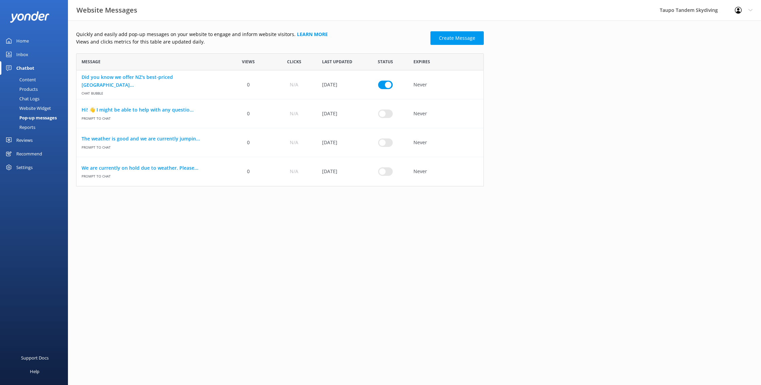 Image resolution: width=761 pixels, height=385 pixels. Describe the element at coordinates (385, 61) in the screenshot. I see `span: Status` at that location.